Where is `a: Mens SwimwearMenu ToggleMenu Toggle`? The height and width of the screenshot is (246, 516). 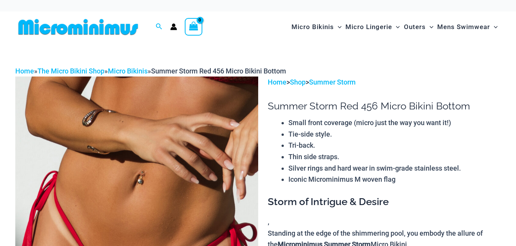 a: Mens SwimwearMenu ToggleMenu Toggle is located at coordinates (467, 27).